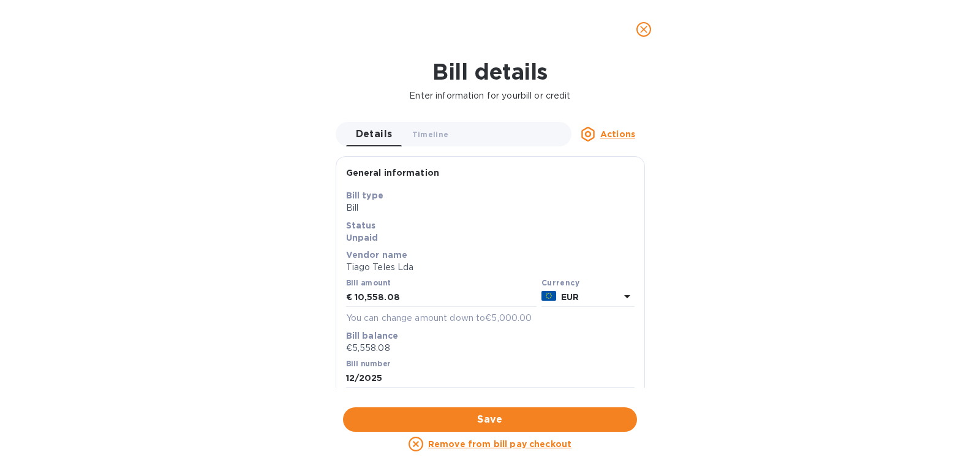  Describe the element at coordinates (368, 364) in the screenshot. I see `label: Bill number` at that location.